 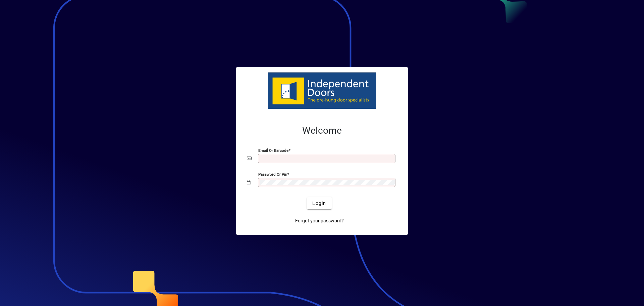 I want to click on button: Login, so click(x=319, y=203).